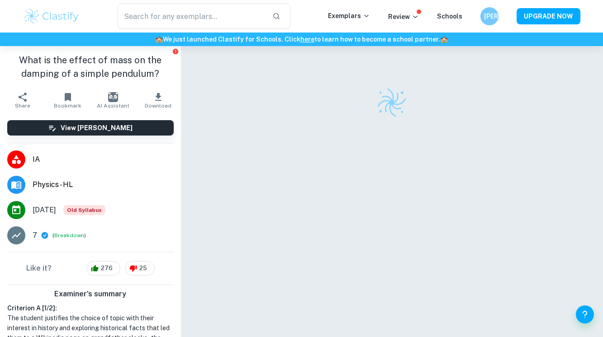 This screenshot has height=337, width=603. Describe the element at coordinates (52, 16) in the screenshot. I see `a: Clastify logo` at that location.